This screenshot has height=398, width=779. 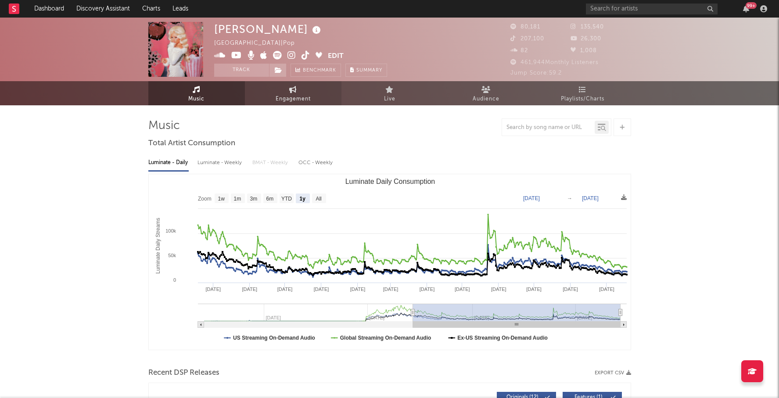 I want to click on input: Search for artists, so click(x=652, y=9).